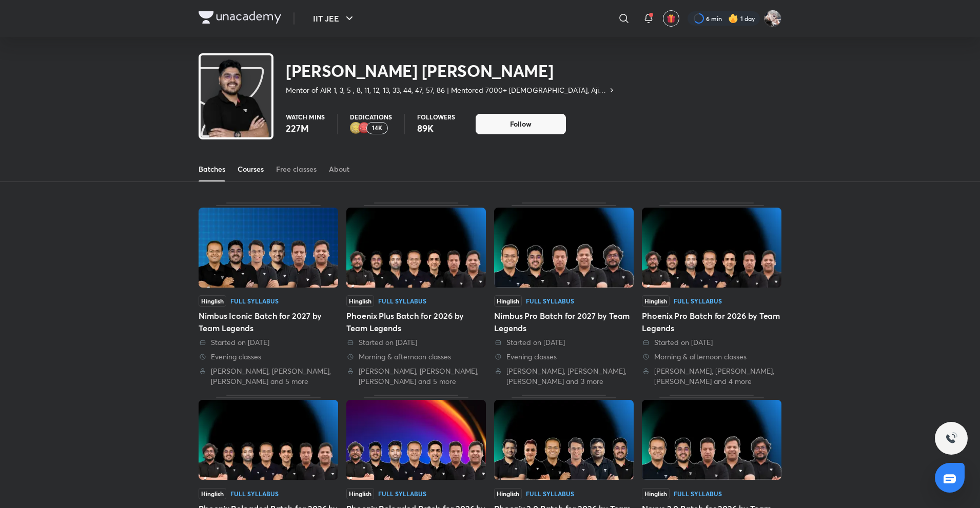  I want to click on img: educator badge1, so click(365, 128).